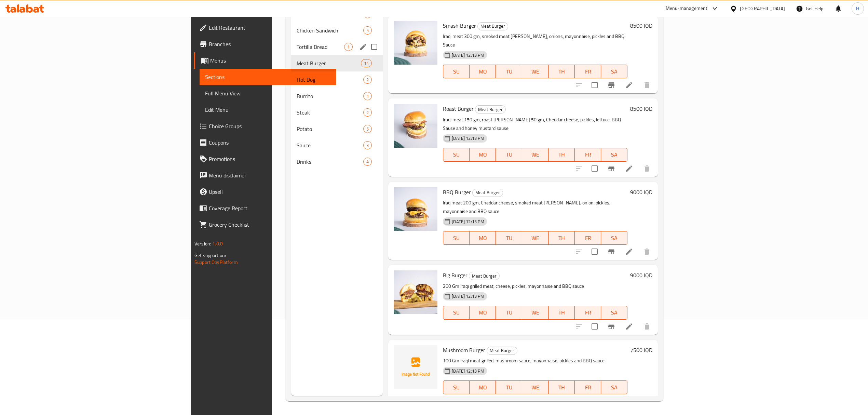  I want to click on div: Steak2, so click(337, 112).